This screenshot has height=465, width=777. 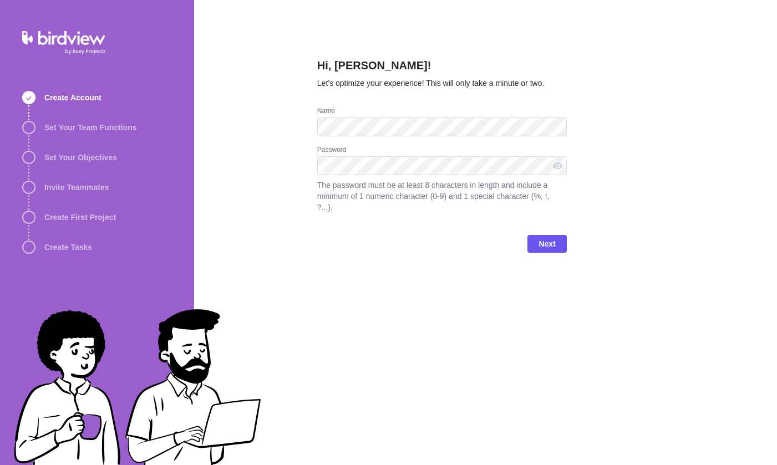 I want to click on span: Next, so click(x=547, y=244).